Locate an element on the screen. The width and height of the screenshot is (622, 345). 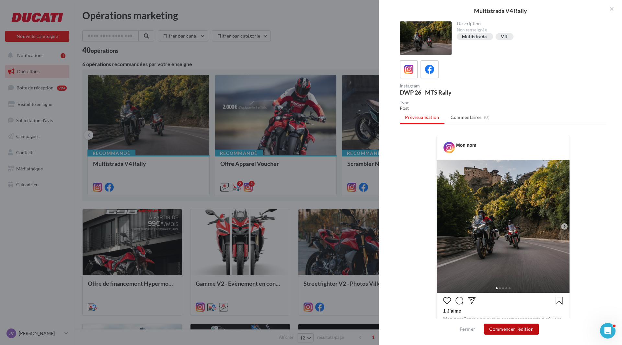
span: (0) is located at coordinates (487, 117).